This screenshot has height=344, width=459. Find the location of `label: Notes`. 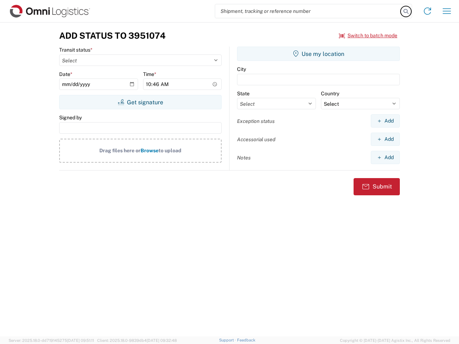

label: Notes is located at coordinates (244, 158).